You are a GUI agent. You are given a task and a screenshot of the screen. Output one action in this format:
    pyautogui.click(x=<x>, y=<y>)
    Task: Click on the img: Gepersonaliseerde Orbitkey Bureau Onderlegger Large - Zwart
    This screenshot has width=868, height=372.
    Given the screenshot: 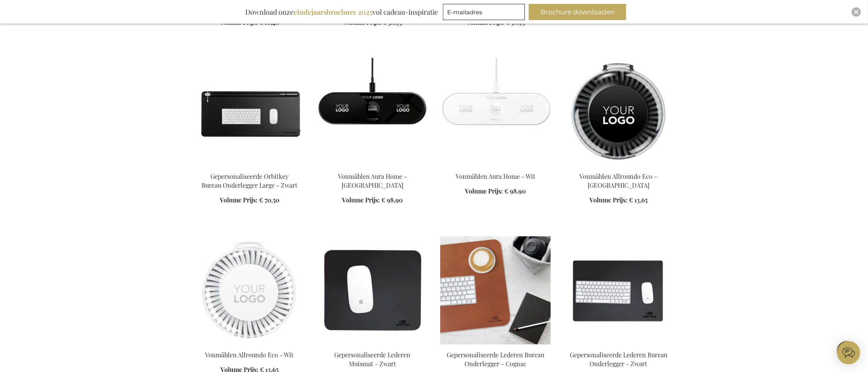 What is the action you would take?
    pyautogui.click(x=250, y=112)
    